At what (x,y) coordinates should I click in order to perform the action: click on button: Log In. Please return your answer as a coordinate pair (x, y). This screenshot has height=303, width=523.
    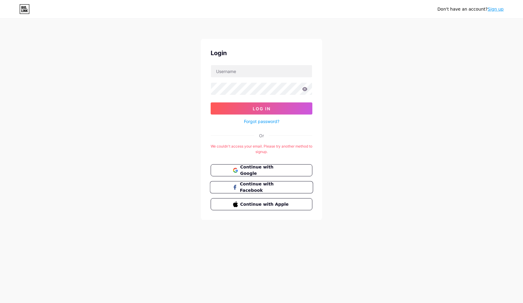
    Looking at the image, I should click on (262, 108).